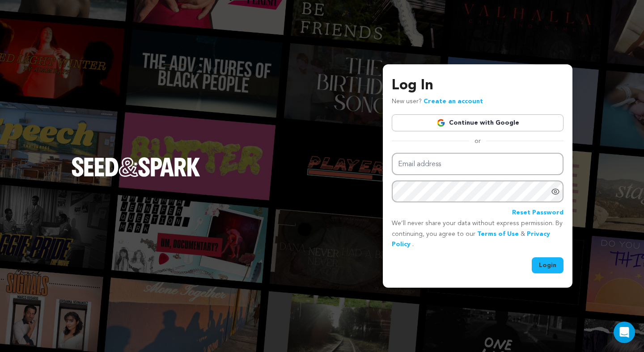 This screenshot has height=352, width=644. What do you see at coordinates (478, 234) in the screenshot?
I see `p: We’ll never share your data without express permission. By continuing, you agree to our & .` at bounding box center [478, 234].